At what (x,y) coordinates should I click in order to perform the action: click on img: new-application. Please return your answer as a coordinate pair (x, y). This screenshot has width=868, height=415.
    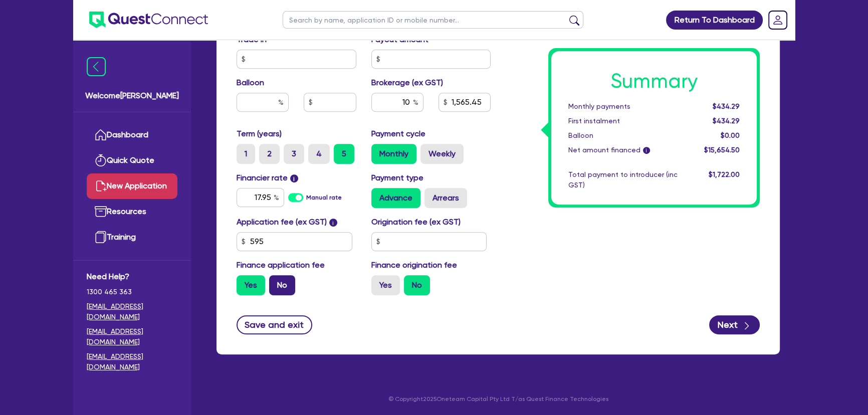
    Looking at the image, I should click on (101, 186).